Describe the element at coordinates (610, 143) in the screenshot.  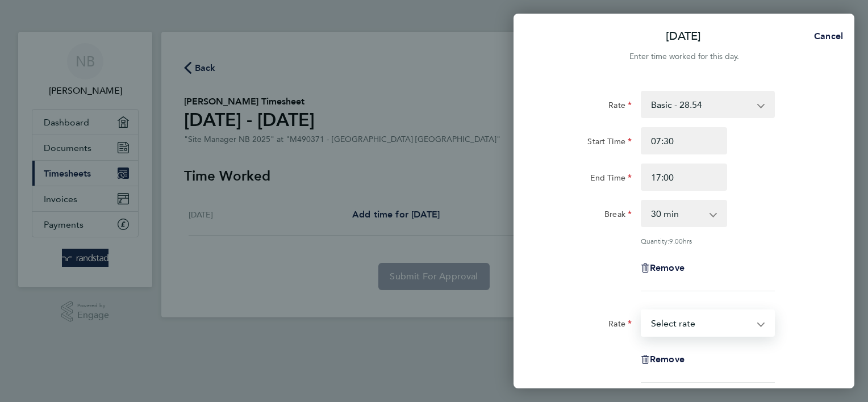
I see `label: Start Time` at that location.